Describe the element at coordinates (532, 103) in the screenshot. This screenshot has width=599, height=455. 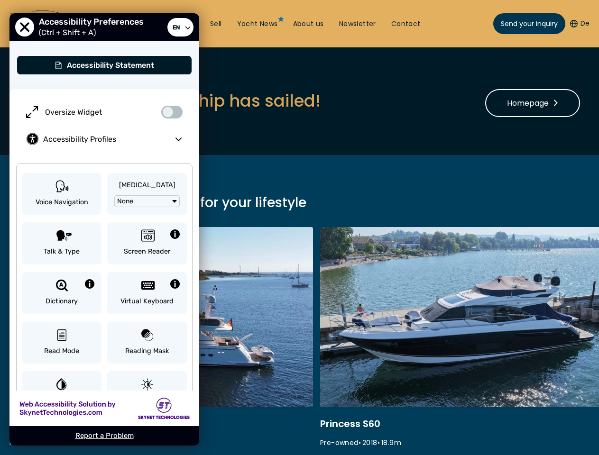
I see `a: Homepage` at that location.